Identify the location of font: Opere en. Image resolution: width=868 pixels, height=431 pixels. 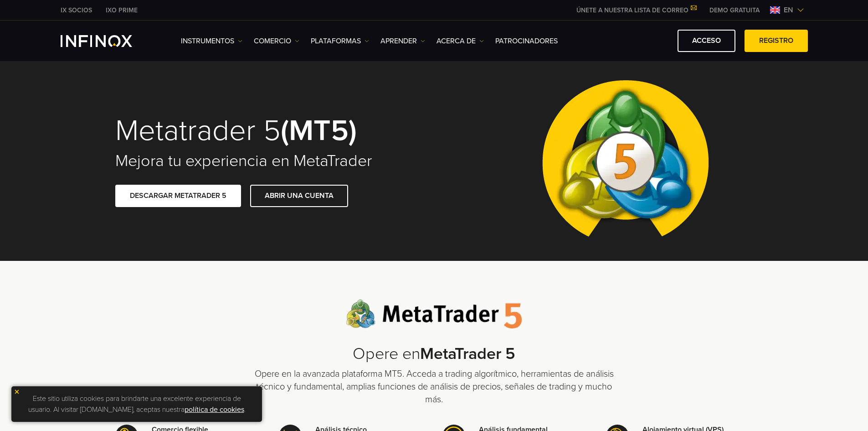
(386, 353).